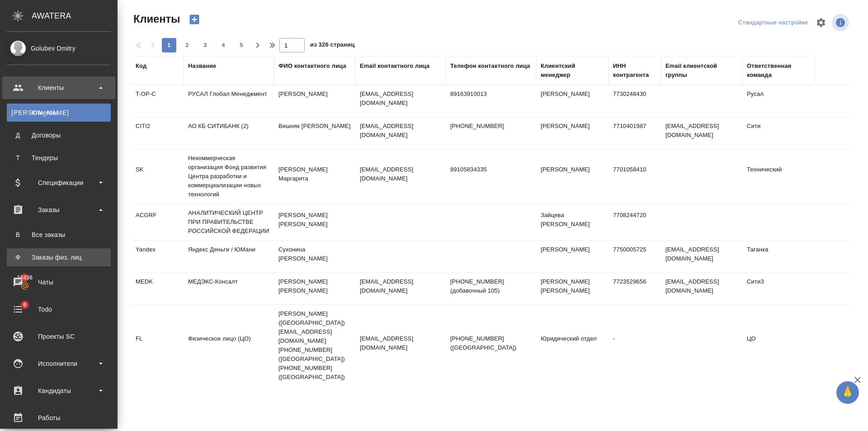 This screenshot has width=868, height=431. What do you see at coordinates (206, 45) in the screenshot?
I see `button: 3` at bounding box center [206, 45].